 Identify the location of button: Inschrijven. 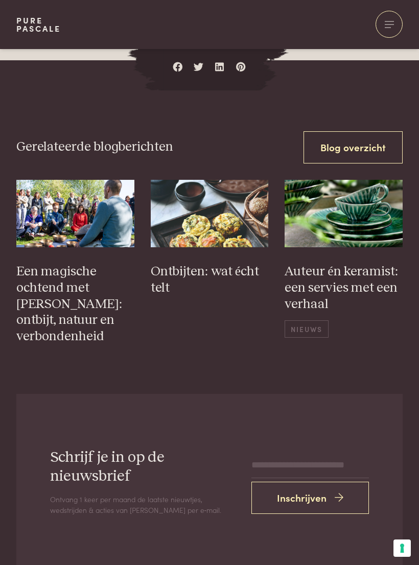
(310, 497).